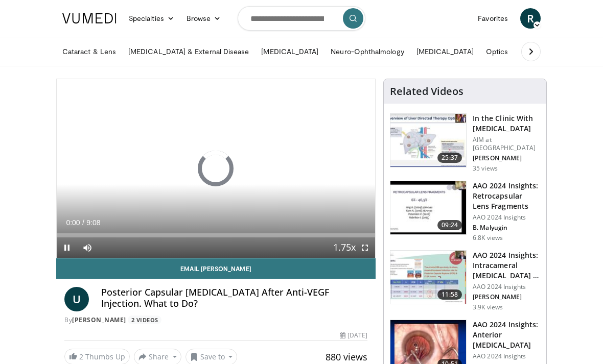 This screenshot has width=603, height=364. I want to click on button: Mute, so click(87, 248).